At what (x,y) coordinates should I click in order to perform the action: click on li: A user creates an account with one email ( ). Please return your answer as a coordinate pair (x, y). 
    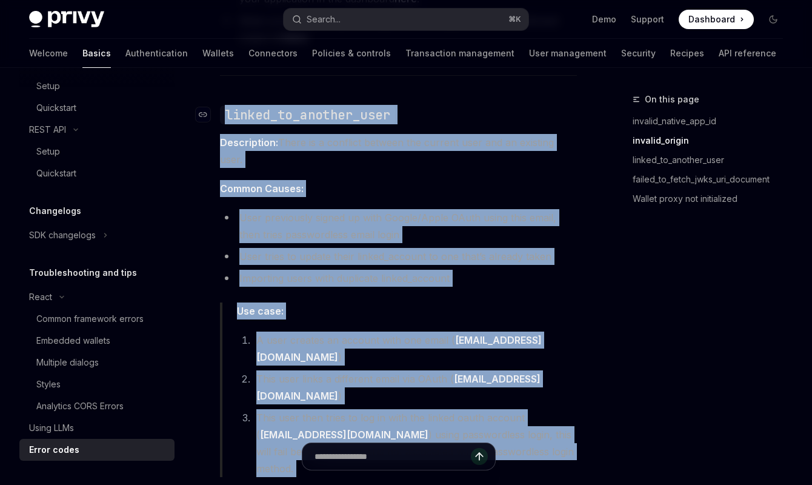
    Looking at the image, I should click on (415, 348).